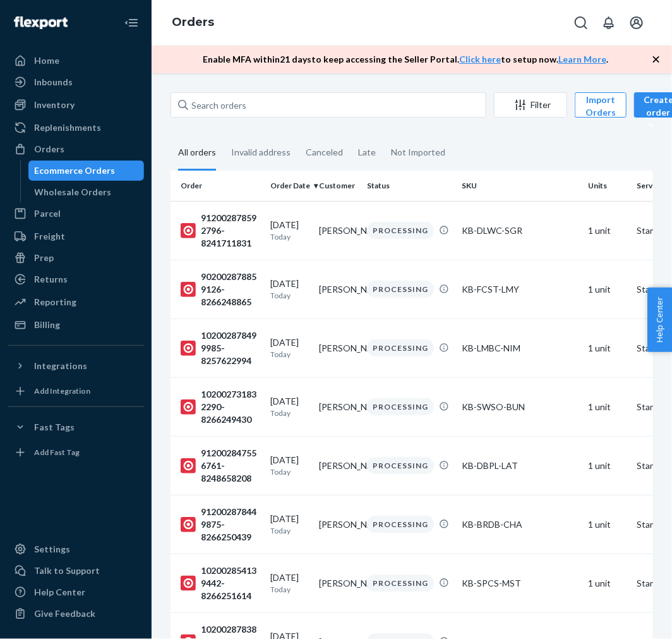 This screenshot has width=672, height=639. I want to click on img: Flexport logo, so click(40, 22).